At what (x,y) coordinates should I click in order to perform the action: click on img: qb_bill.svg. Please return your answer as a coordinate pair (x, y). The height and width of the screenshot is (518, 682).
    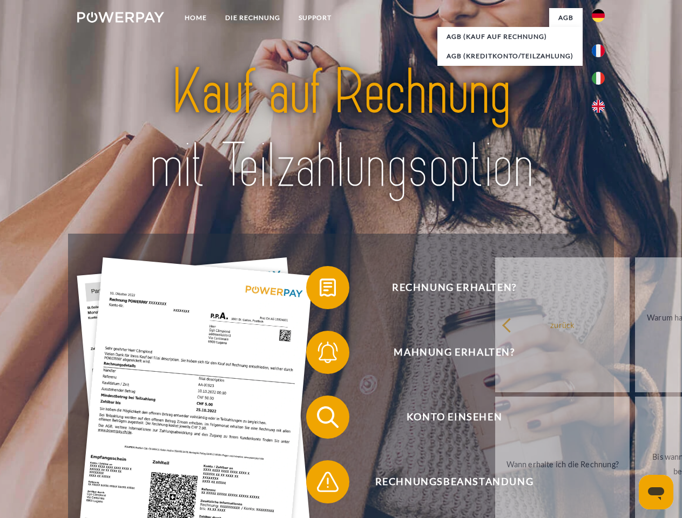
    Looking at the image, I should click on (328, 288).